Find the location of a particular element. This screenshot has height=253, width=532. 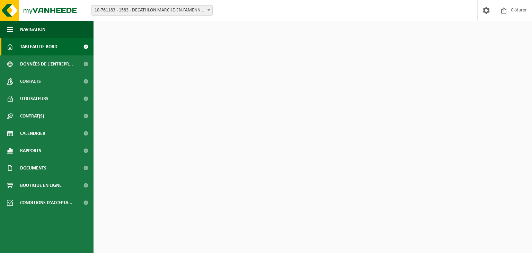

span: 10-761183 - 1583 - DECATHLON MARCHE-EN-FAMENNE - MARCHE-EN-FAMENNE is located at coordinates (152, 10).